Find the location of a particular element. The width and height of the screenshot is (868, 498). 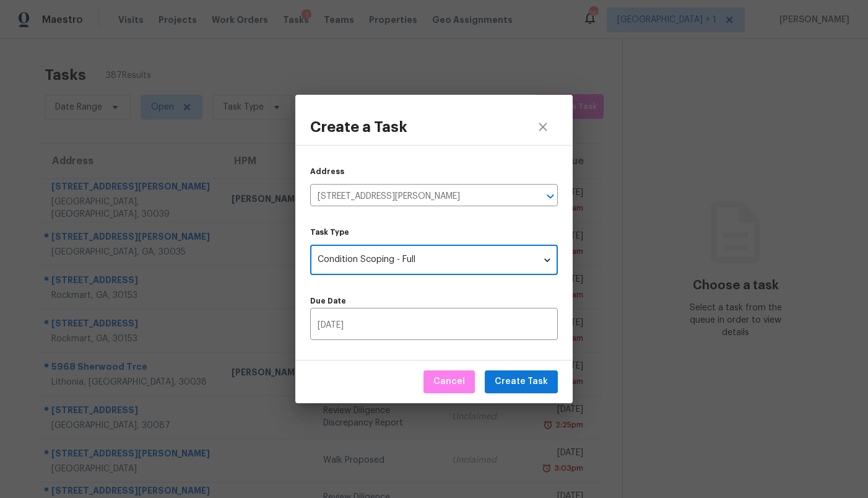

label: Task Type is located at coordinates (434, 232).